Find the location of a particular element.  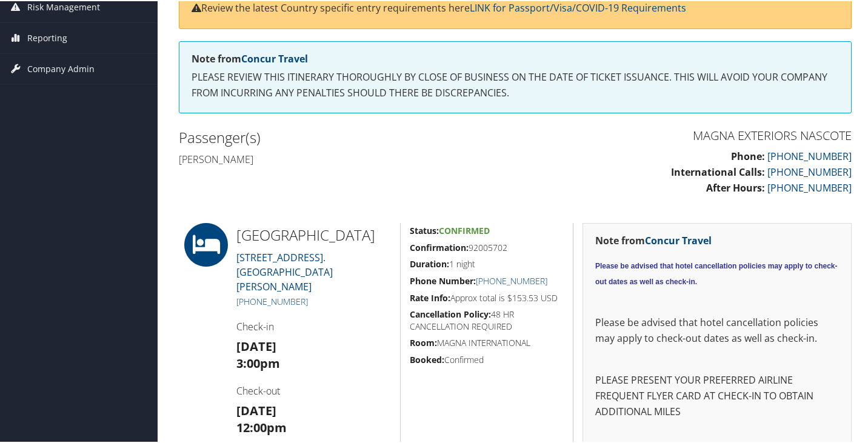

strong: Confirmation: is located at coordinates (439, 246).